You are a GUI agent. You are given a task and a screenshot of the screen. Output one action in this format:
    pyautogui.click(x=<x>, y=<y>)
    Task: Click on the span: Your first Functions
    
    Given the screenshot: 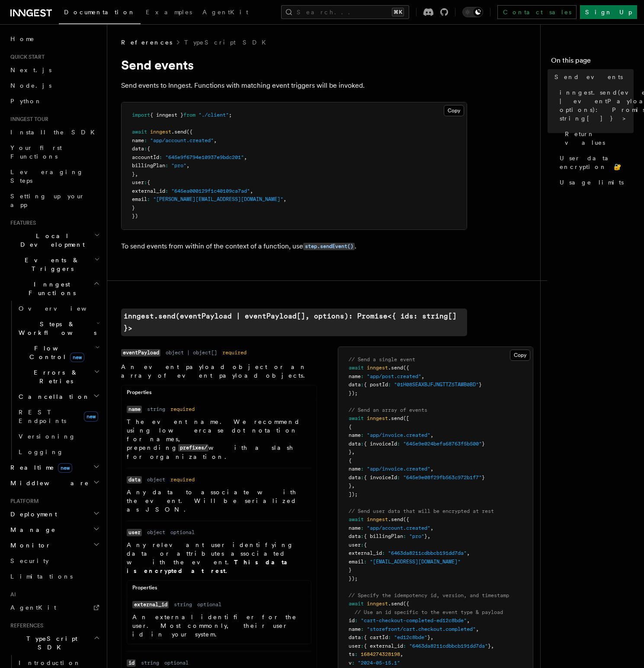 What is the action you would take?
    pyautogui.click(x=36, y=152)
    